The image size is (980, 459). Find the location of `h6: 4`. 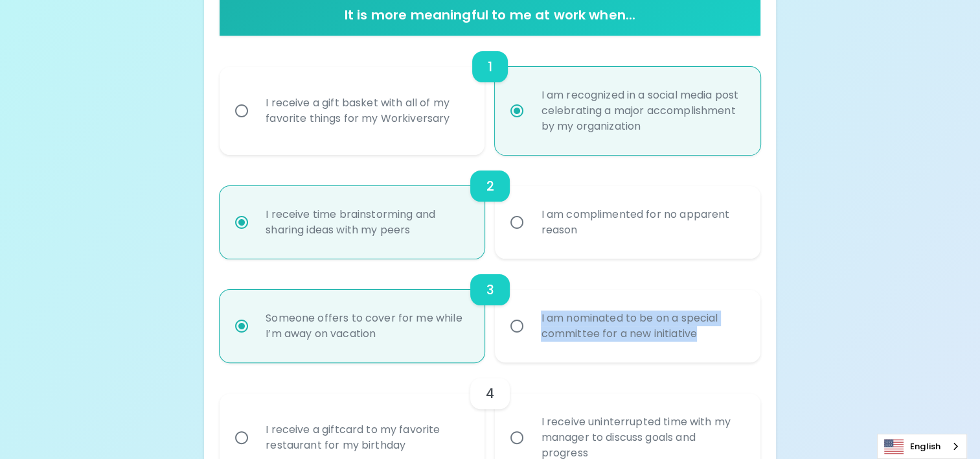

h6: 4 is located at coordinates (490, 393).